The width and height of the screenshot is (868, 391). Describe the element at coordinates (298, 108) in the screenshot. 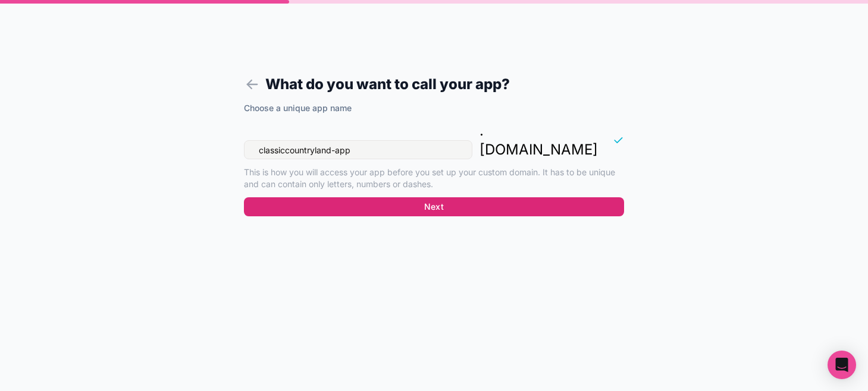

I see `label: Choose a unique app name` at that location.